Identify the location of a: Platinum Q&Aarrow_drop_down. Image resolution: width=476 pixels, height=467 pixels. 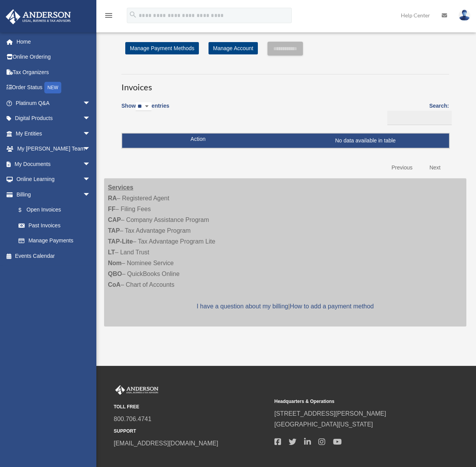
(53, 103).